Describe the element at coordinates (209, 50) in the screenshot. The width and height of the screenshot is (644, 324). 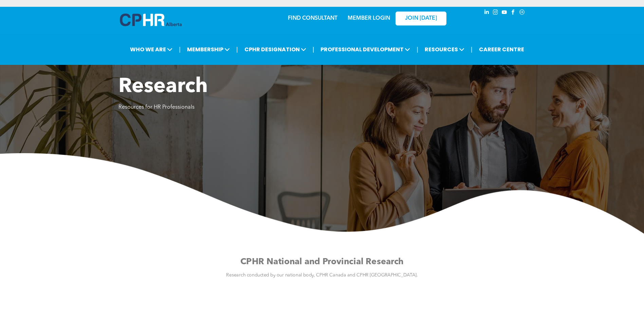
I see `span: MEMBERSHIP` at that location.